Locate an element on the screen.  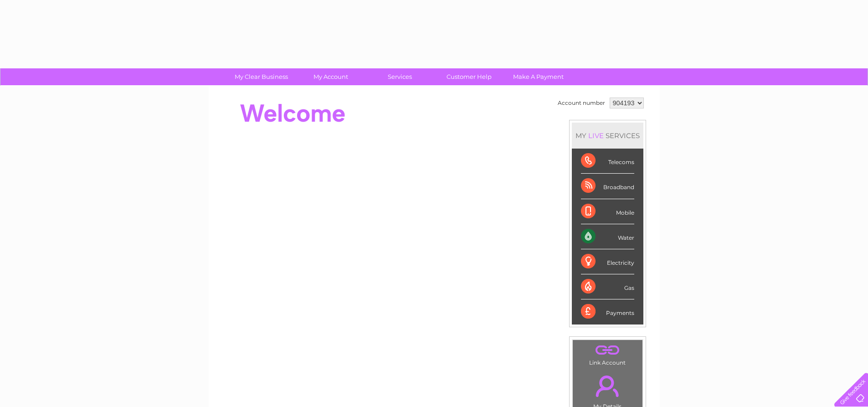
div: LIVE is located at coordinates (596, 135).